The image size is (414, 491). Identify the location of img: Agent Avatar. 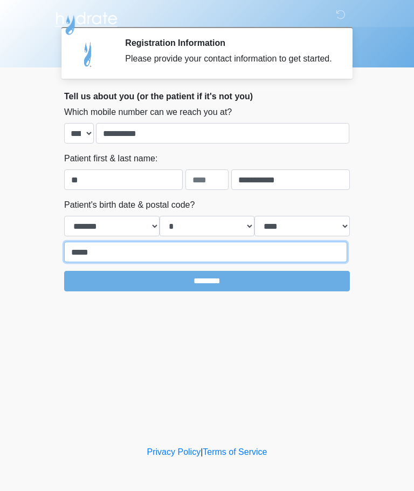
(89, 54).